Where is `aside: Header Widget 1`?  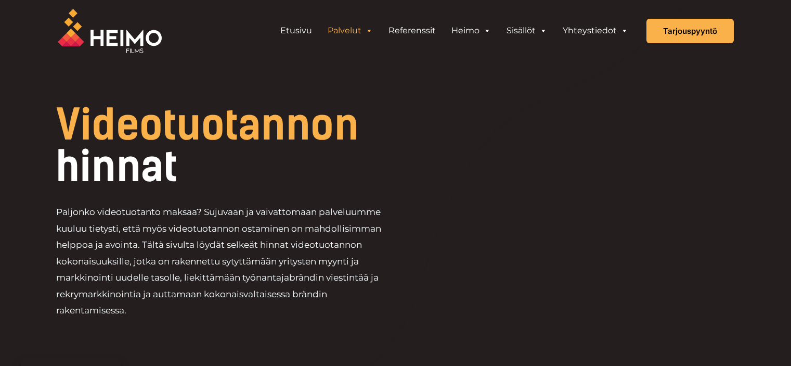 aside: Header Widget 1 is located at coordinates (454, 31).